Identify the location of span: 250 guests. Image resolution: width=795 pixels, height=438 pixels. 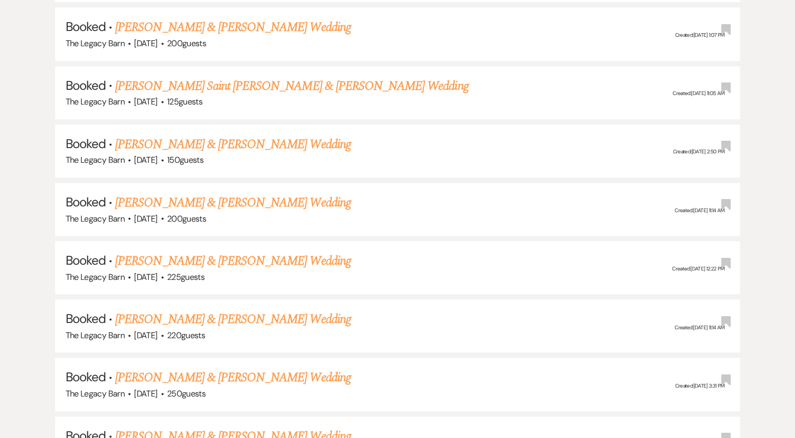
(186, 393).